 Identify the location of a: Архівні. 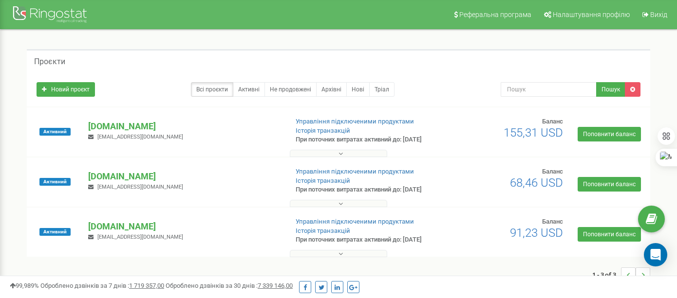
(331, 90).